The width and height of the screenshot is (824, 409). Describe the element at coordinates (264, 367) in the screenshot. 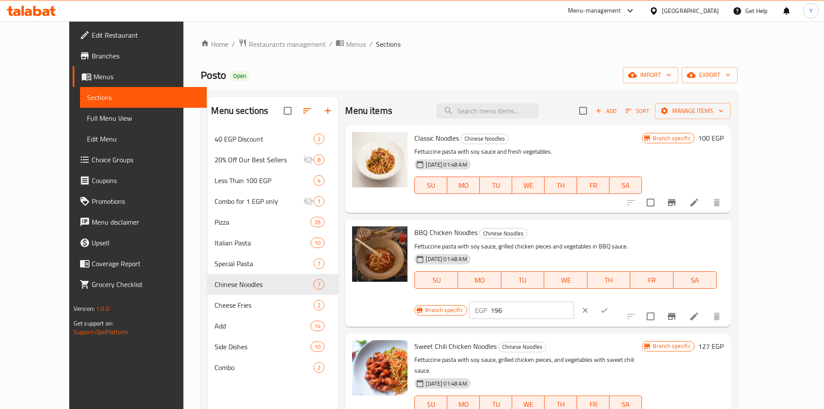

I see `span: Combo` at that location.